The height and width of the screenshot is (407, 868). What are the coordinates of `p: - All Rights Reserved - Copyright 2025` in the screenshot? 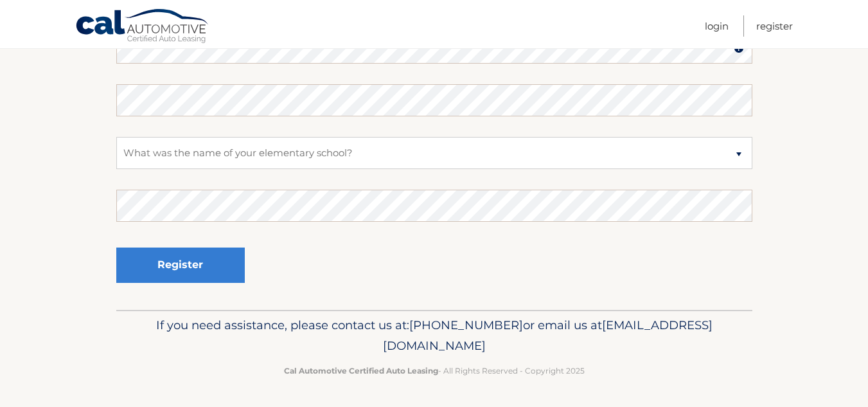 It's located at (434, 370).